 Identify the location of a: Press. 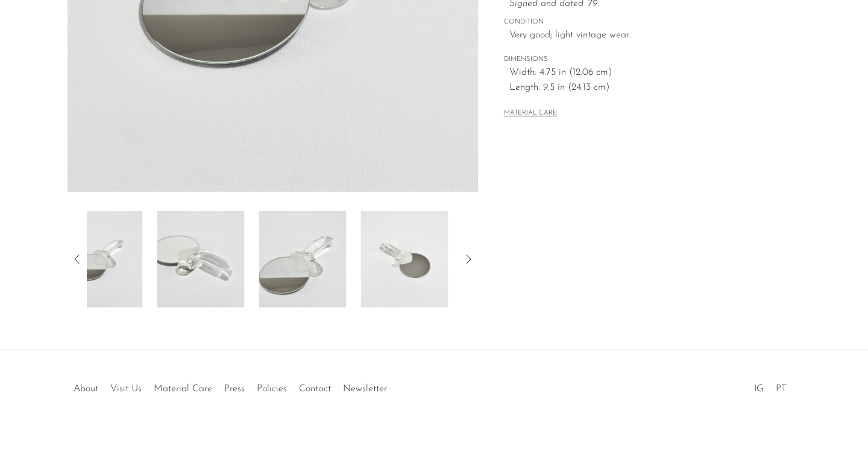
(235, 389).